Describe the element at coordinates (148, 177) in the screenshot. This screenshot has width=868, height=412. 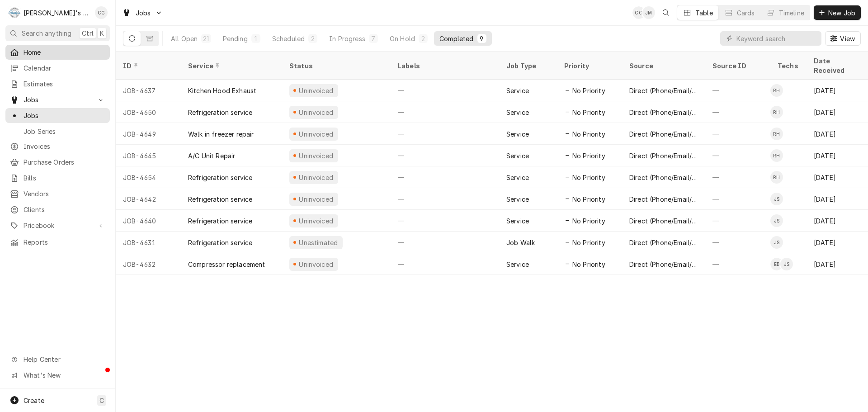
I see `div: JOB-4654` at that location.